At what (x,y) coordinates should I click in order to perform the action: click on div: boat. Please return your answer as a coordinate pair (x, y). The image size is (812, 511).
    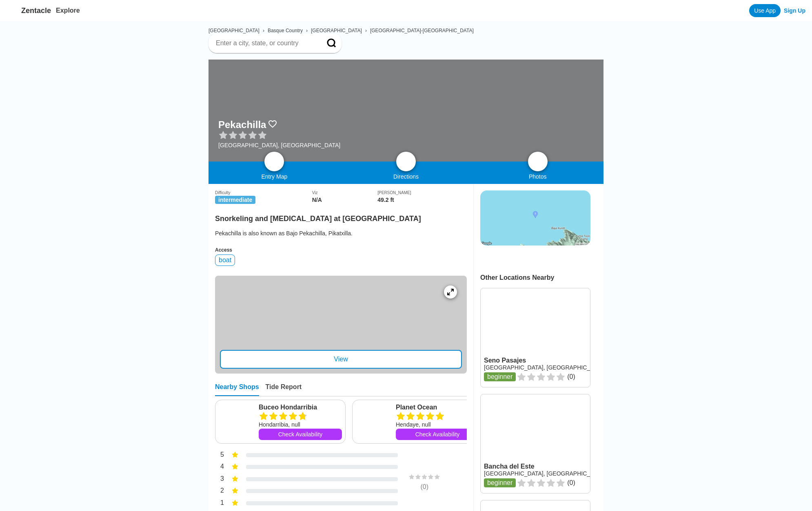
    Looking at the image, I should click on (225, 260).